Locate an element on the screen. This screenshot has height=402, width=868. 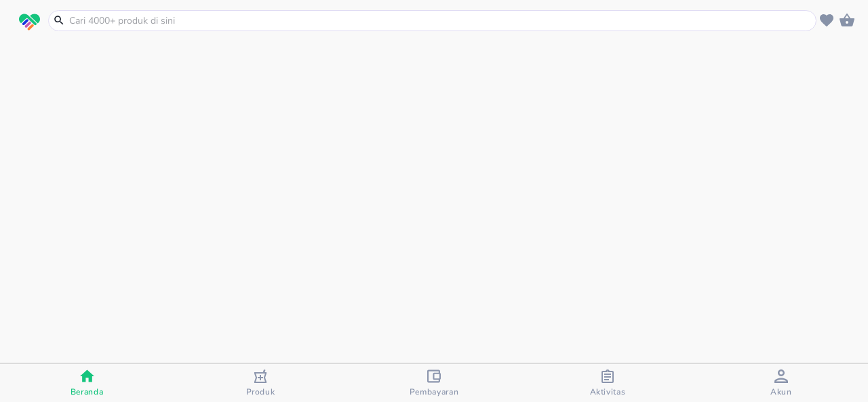
img: logo_swiperx_s.bd005f3b.svg is located at coordinates (29, 22).